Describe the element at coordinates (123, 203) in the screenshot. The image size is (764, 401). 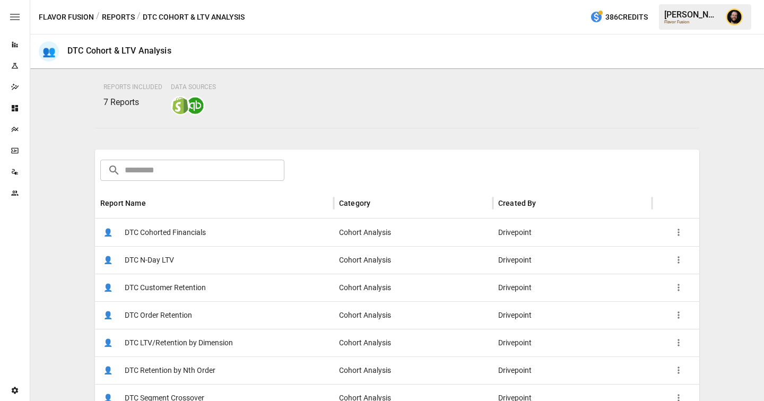
I see `div: Report Name` at that location.